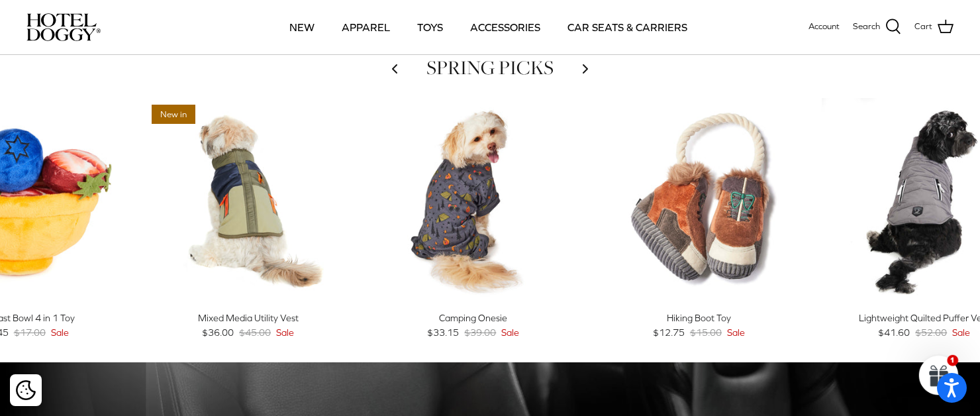 The image size is (980, 416). I want to click on a: Mixed Media Utility Vest, so click(248, 201).